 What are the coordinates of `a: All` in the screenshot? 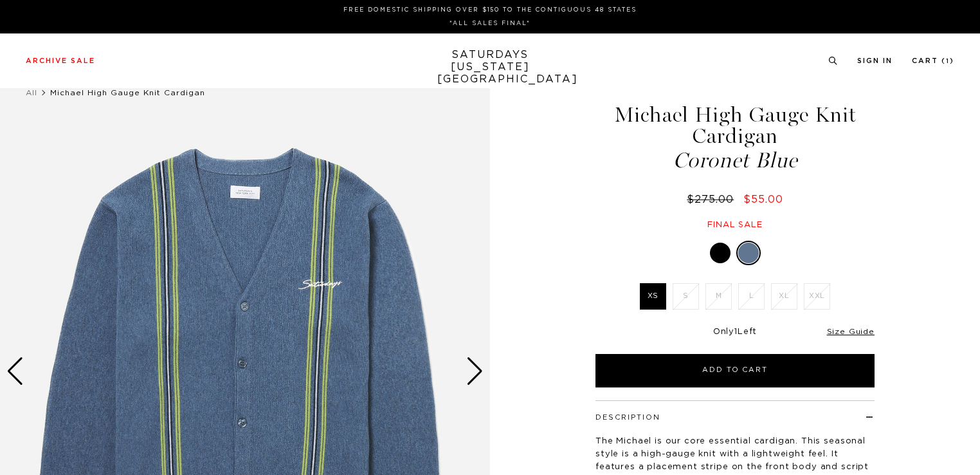 It's located at (31, 92).